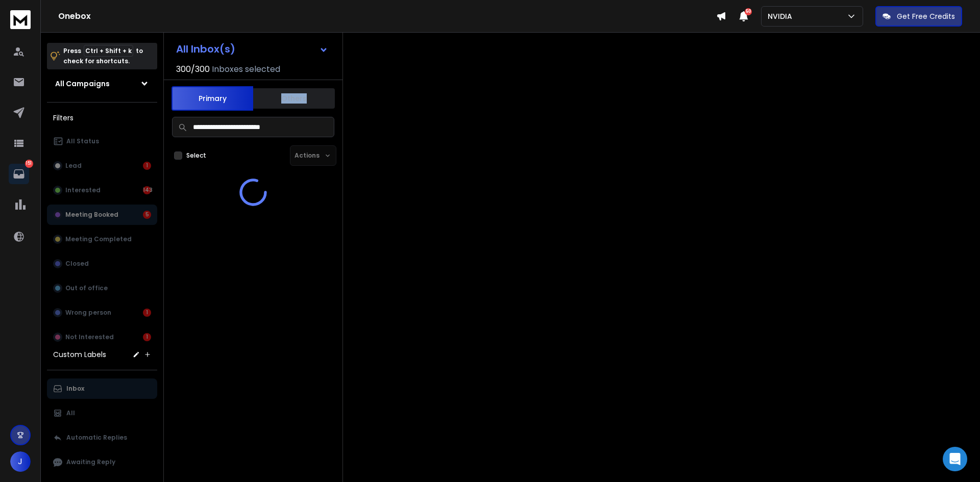 The width and height of the screenshot is (980, 482). Describe the element at coordinates (387, 17) in the screenshot. I see `h1: Onebox` at that location.